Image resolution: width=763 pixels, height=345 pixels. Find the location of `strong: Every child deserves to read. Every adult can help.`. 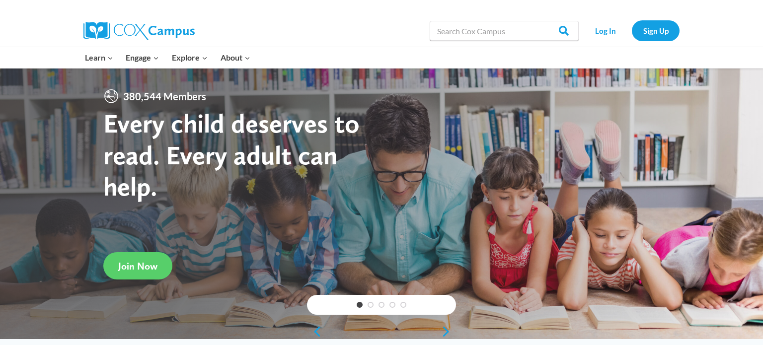

strong: Every child deserves to read. Every adult can help. is located at coordinates (232, 155).